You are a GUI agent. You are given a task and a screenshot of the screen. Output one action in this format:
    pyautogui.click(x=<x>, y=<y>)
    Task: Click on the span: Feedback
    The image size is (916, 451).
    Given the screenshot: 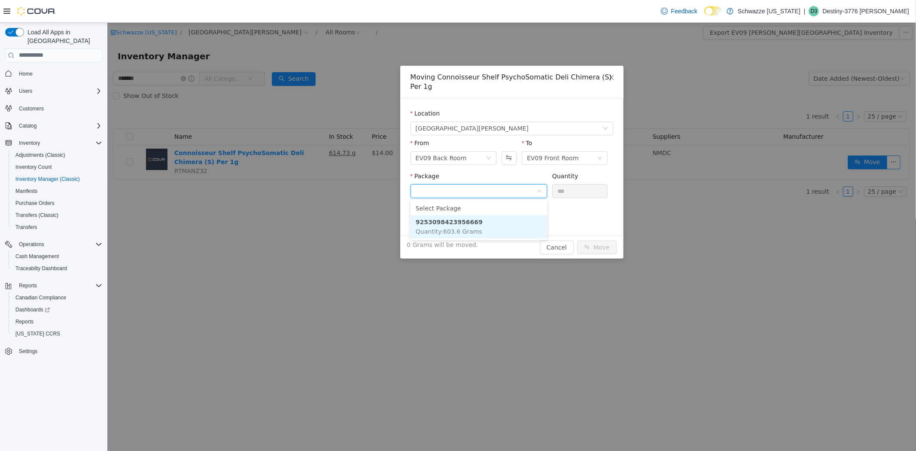 What is the action you would take?
    pyautogui.click(x=684, y=11)
    